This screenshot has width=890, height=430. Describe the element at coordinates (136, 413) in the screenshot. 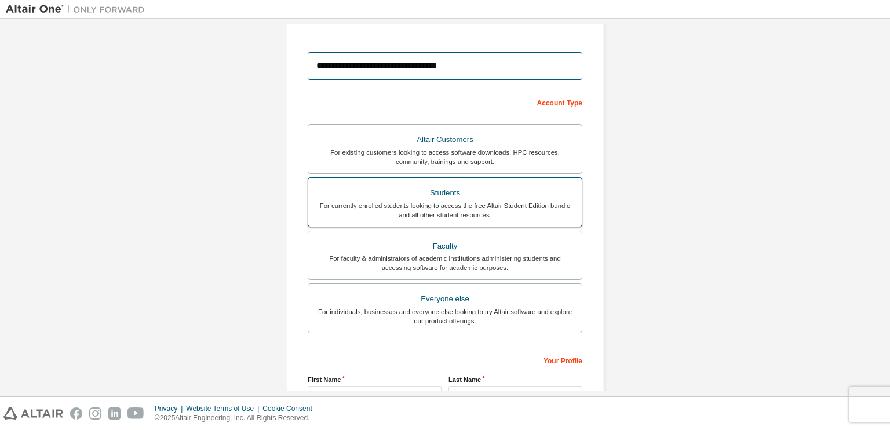

I see `img: youtube.svg` at that location.